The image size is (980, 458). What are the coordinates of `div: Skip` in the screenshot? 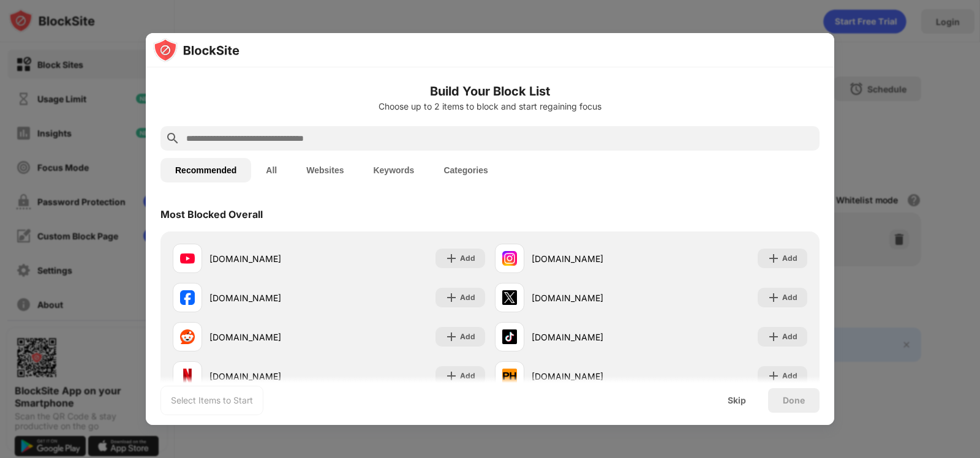 It's located at (736, 401).